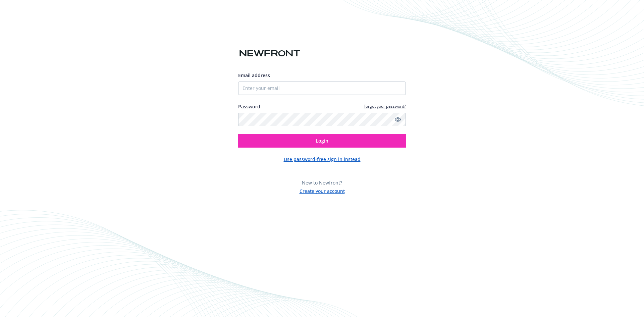 This screenshot has height=317, width=644. Describe the element at coordinates (322, 141) in the screenshot. I see `button: Login` at that location.